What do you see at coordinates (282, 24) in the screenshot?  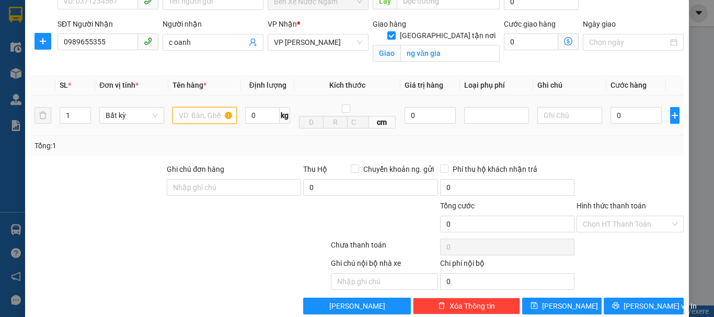 I see `span: VP Nhận` at bounding box center [282, 24].